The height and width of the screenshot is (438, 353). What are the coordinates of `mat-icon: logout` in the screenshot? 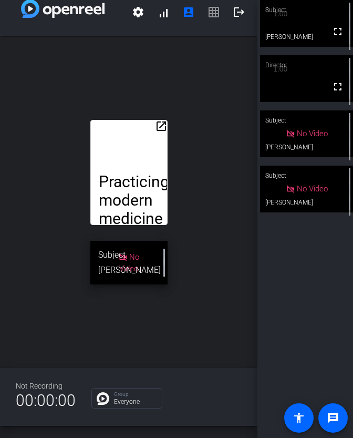 It's located at (239, 12).